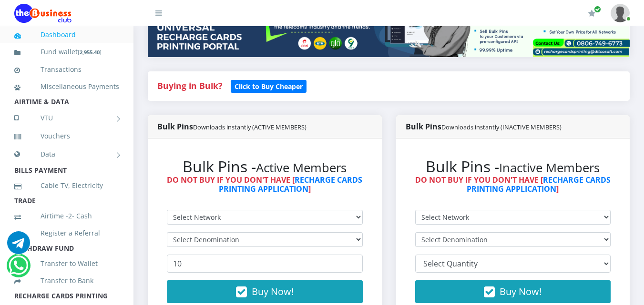 This screenshot has height=305, width=644. Describe the element at coordinates (591, 13) in the screenshot. I see `i: Renew/Upgrade Subscription` at that location.